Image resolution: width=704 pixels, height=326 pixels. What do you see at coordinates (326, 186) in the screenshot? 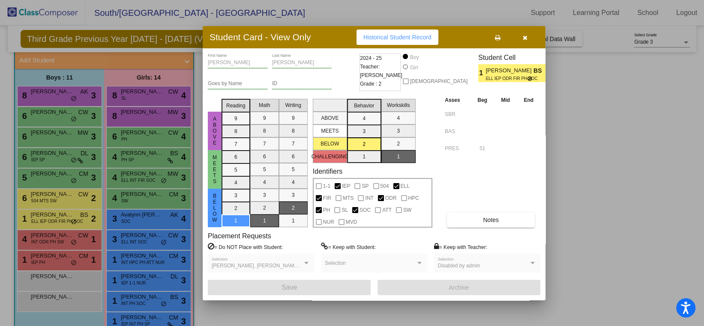
I see `span: 1-1` at bounding box center [326, 186].